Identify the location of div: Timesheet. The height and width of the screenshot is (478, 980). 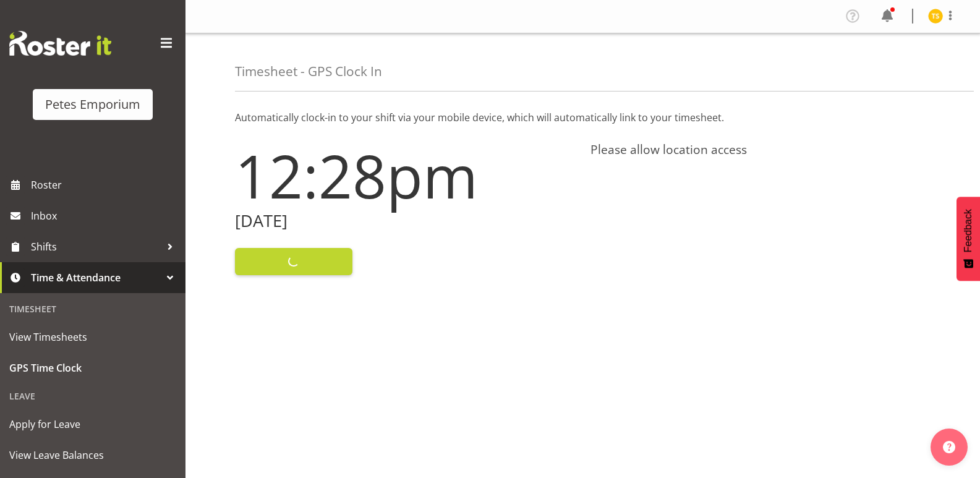
(93, 308).